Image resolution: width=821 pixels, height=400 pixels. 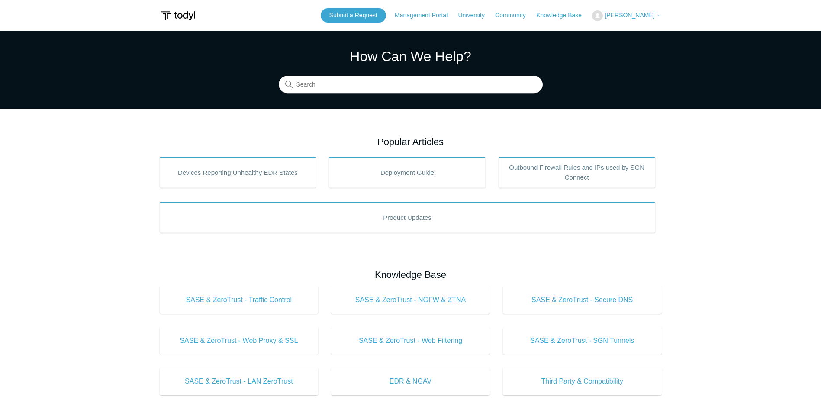 What do you see at coordinates (407, 172) in the screenshot?
I see `a: Deployment Guide` at bounding box center [407, 172].